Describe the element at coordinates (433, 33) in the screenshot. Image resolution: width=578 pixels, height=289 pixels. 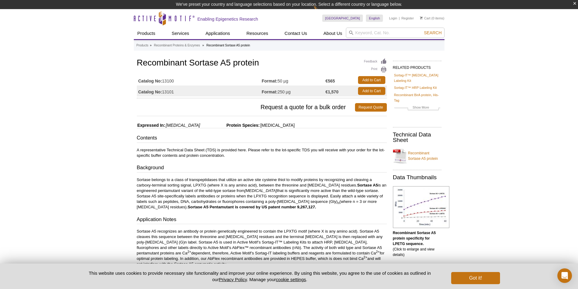
I see `span: Search` at that location.